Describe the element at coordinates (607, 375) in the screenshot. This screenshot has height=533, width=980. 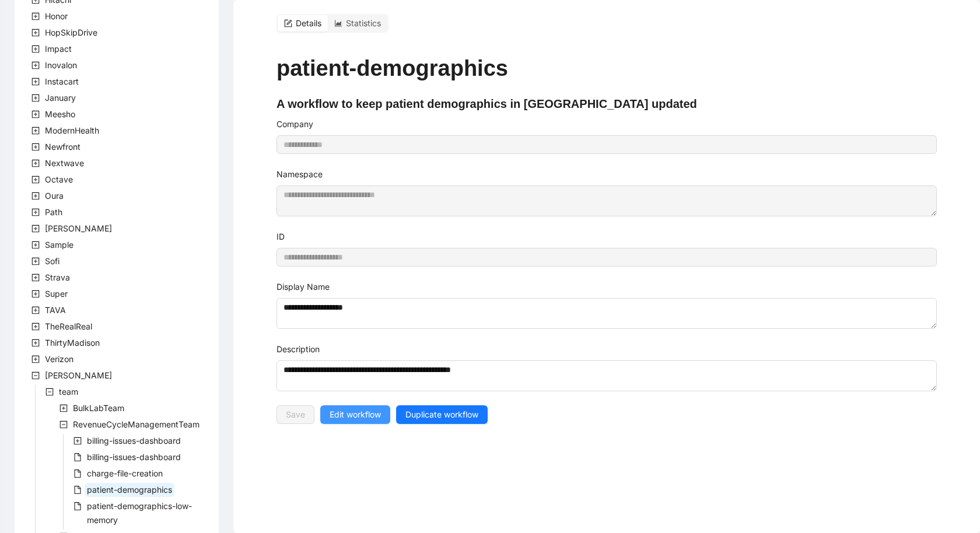
I see `textarea: Description` at that location.